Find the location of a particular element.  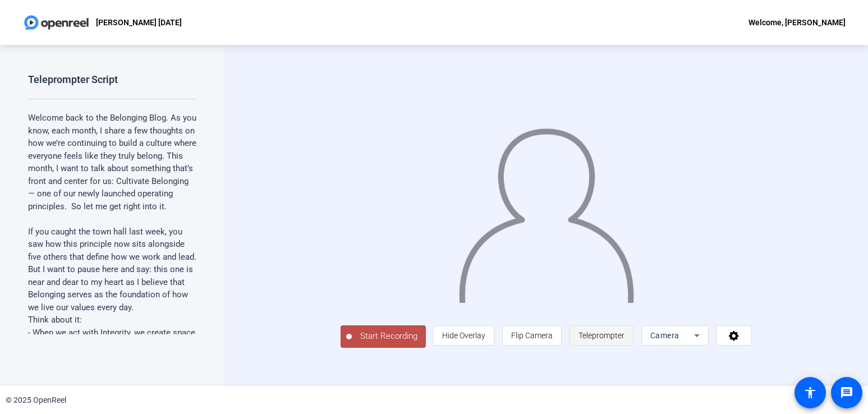

div: Teleprompter Script is located at coordinates (73, 80).